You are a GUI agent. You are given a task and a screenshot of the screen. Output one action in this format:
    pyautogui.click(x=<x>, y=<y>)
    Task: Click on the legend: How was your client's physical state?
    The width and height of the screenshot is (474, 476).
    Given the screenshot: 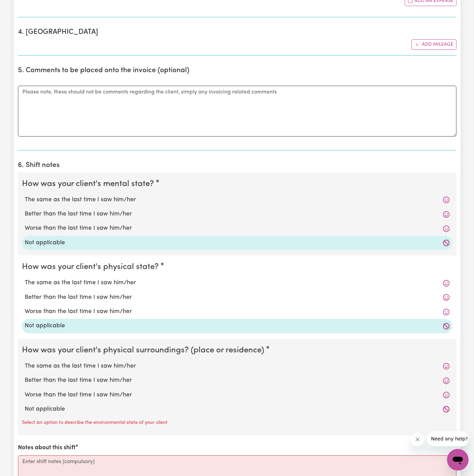 What is the action you would take?
    pyautogui.click(x=92, y=267)
    